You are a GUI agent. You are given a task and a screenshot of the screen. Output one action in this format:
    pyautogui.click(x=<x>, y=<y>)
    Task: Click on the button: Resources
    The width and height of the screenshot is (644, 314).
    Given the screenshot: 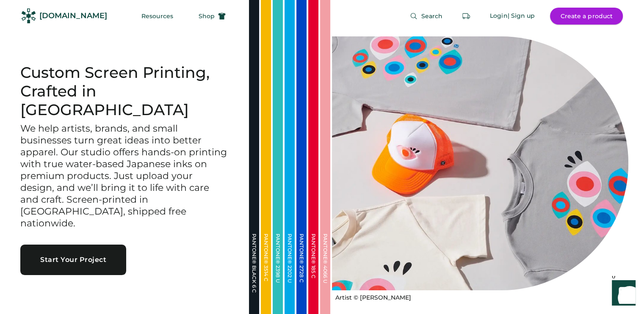 What is the action you would take?
    pyautogui.click(x=158, y=16)
    